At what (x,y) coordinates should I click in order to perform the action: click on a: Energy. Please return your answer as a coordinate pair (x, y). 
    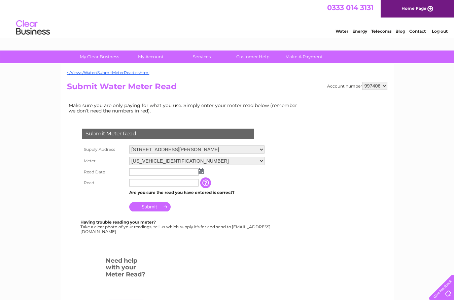
    Looking at the image, I should click on (360, 31).